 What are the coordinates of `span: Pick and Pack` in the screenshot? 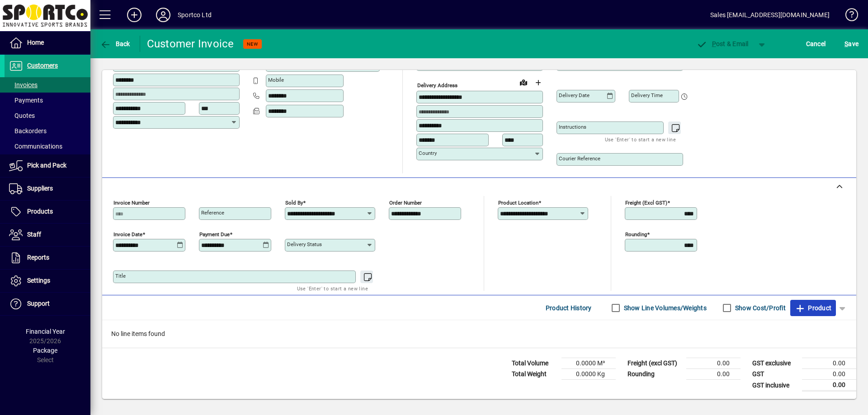 It's located at (46, 165).